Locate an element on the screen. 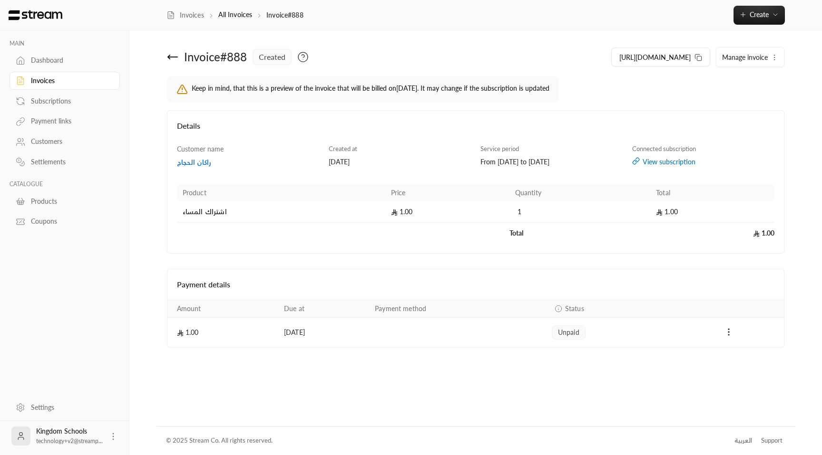  div: Products is located at coordinates (69, 202).